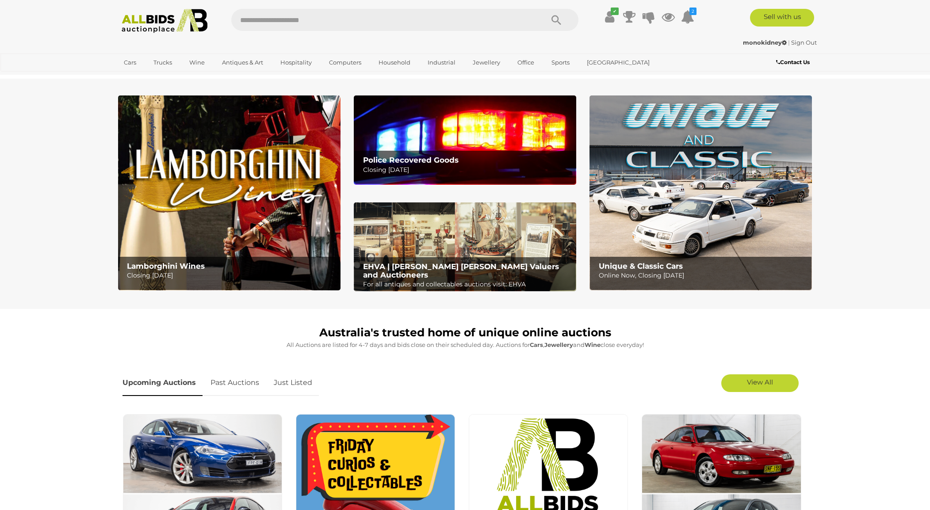 This screenshot has width=930, height=510. What do you see at coordinates (465, 247) in the screenshot?
I see `img: EHVA | Evans Hastings Valuers and Auctioneers` at bounding box center [465, 247].